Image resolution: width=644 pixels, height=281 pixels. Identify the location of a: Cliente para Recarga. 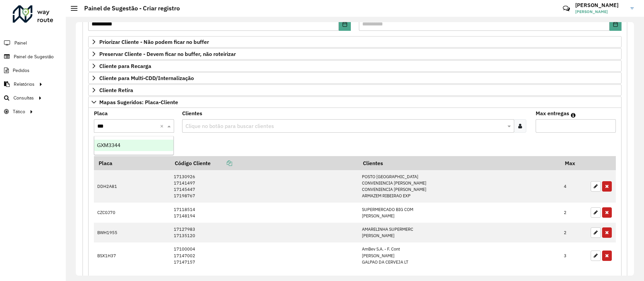
(355, 66).